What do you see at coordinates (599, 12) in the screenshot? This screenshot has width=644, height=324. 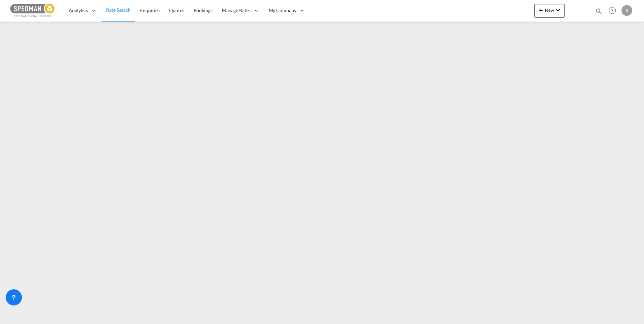 I see `div: icon-magnify` at bounding box center [599, 12].